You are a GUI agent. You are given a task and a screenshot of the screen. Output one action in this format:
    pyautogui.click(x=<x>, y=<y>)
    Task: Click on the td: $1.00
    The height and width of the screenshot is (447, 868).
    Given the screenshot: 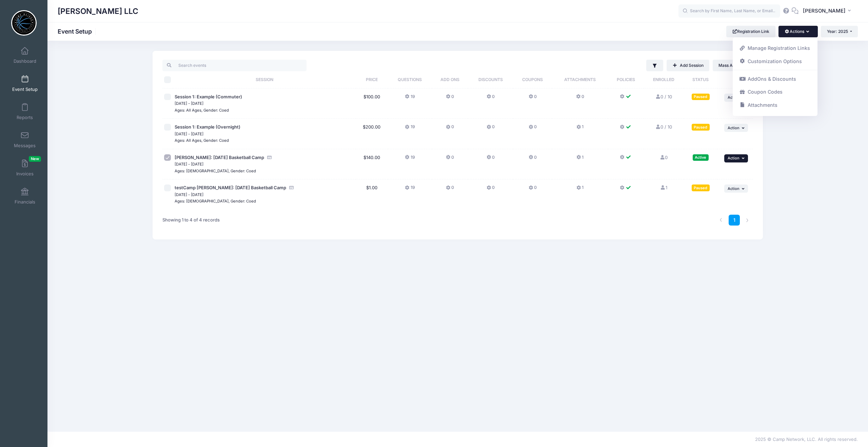 What is the action you would take?
    pyautogui.click(x=371, y=194)
    